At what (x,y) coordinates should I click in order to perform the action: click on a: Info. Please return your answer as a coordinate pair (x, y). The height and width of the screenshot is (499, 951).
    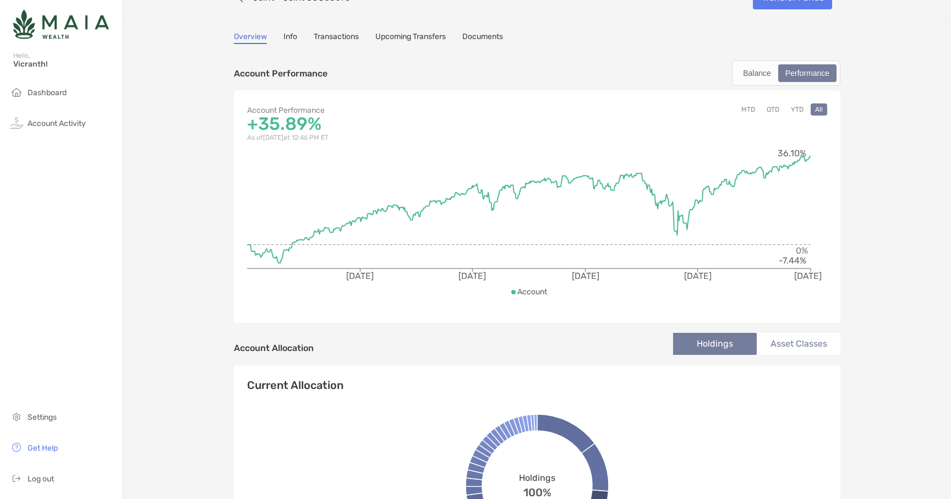
    Looking at the image, I should click on (290, 38).